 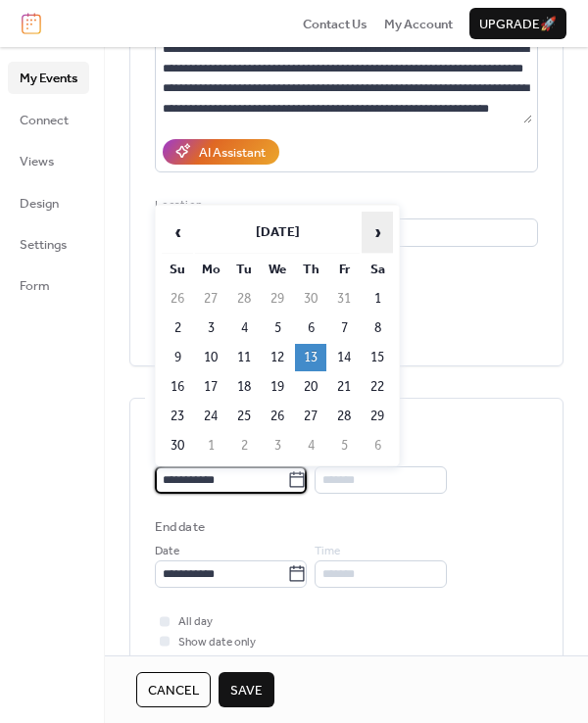 I want to click on button: Upgrade🚀, so click(x=517, y=24).